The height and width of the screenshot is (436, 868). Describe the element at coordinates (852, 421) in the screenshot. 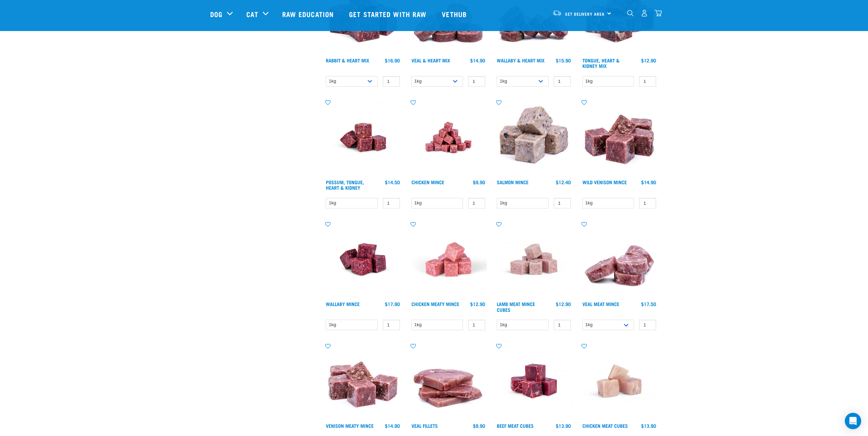

I see `div: Open Intercom Messenger` at that location.